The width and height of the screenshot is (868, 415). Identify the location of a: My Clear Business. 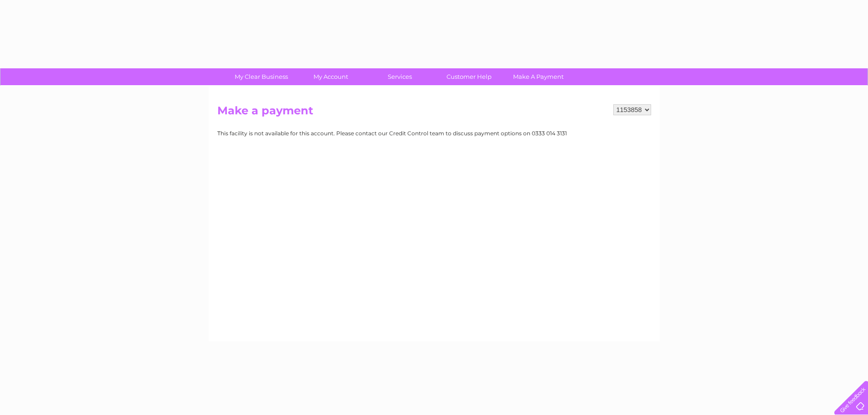
(261, 76).